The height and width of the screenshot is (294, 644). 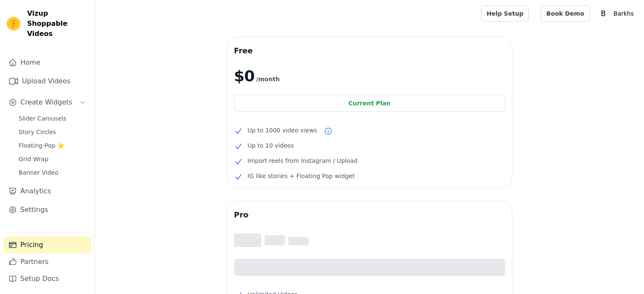 What do you see at coordinates (617, 14) in the screenshot?
I see `button: B Barkhs` at bounding box center [617, 14].